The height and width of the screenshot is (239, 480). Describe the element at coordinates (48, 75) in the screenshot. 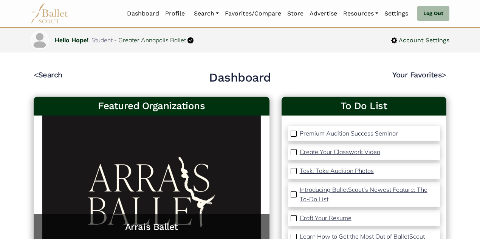

I see `a: <Search` at that location.